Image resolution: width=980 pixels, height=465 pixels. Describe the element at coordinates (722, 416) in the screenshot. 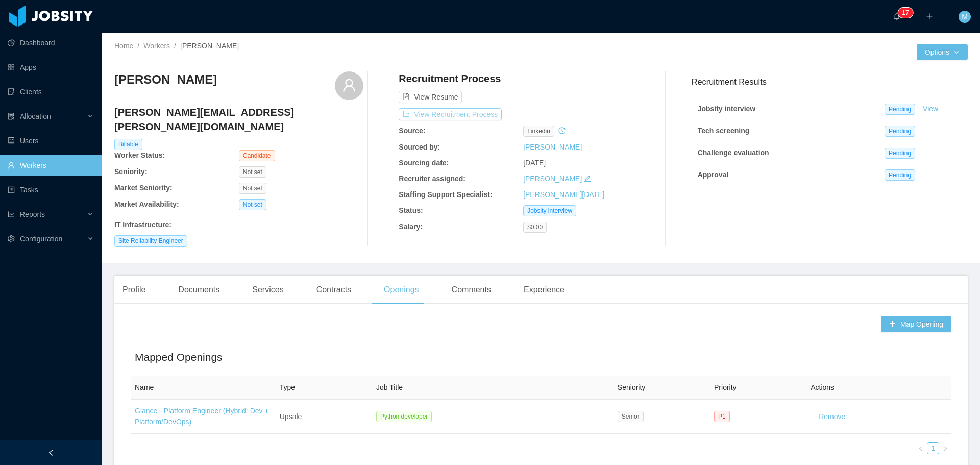

I see `span: P1` at that location.